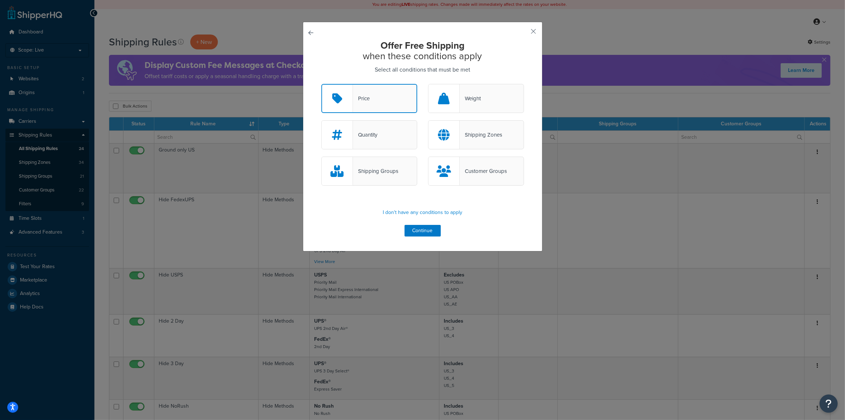 The height and width of the screenshot is (420, 845). I want to click on strong: Offer Free Shipping, so click(422, 45).